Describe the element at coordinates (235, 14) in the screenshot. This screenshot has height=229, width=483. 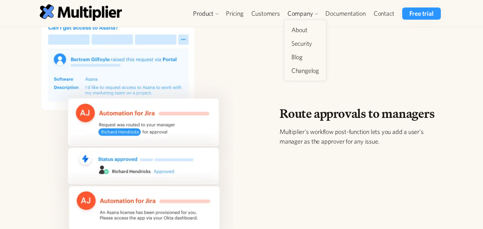
I see `a: Pricing` at that location.